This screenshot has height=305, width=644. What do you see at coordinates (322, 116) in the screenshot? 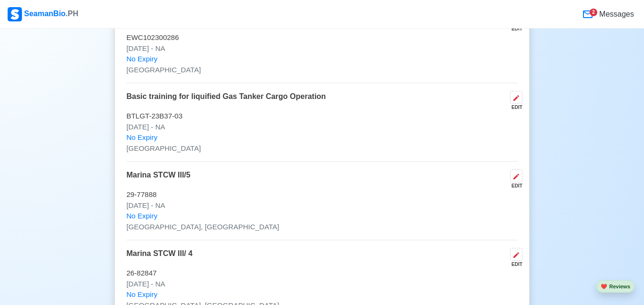
I see `p: BTLGT-23B37-03` at bounding box center [322, 116].